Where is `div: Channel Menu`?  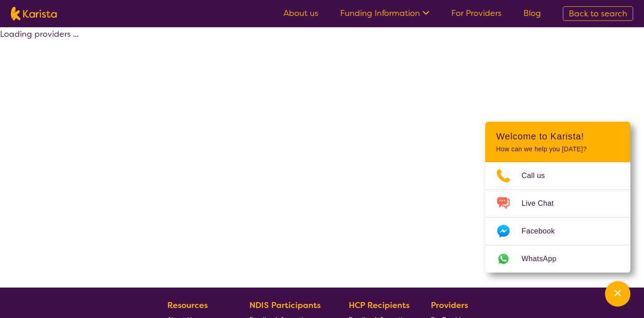
div: Channel Menu is located at coordinates (558, 197).